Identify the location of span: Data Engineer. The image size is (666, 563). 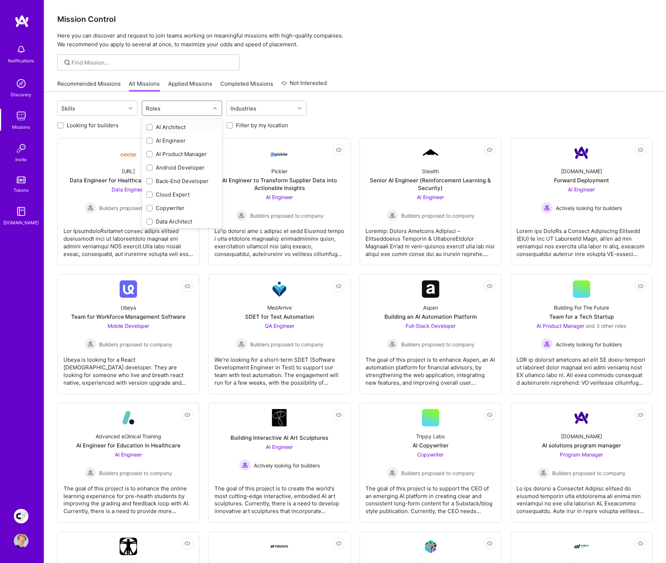
(128, 189).